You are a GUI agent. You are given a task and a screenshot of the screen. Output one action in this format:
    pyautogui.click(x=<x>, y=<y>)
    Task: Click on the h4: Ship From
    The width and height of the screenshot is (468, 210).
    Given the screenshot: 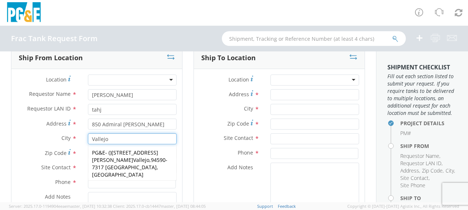 What is the action you would take?
    pyautogui.click(x=429, y=146)
    